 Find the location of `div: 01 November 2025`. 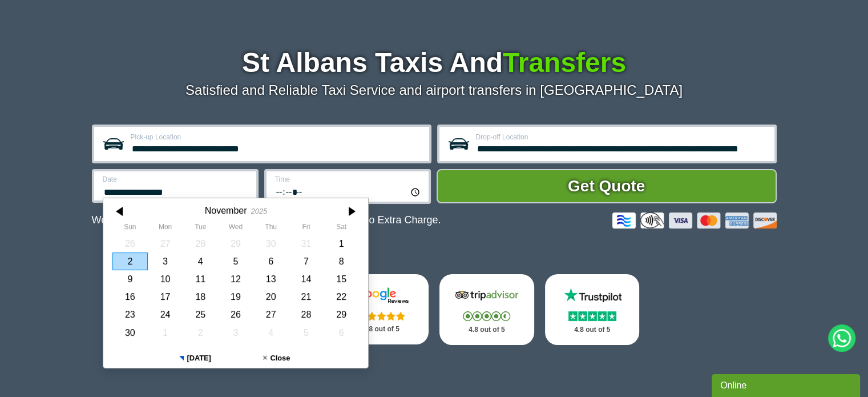

div: 01 November 2025 is located at coordinates (341, 244).